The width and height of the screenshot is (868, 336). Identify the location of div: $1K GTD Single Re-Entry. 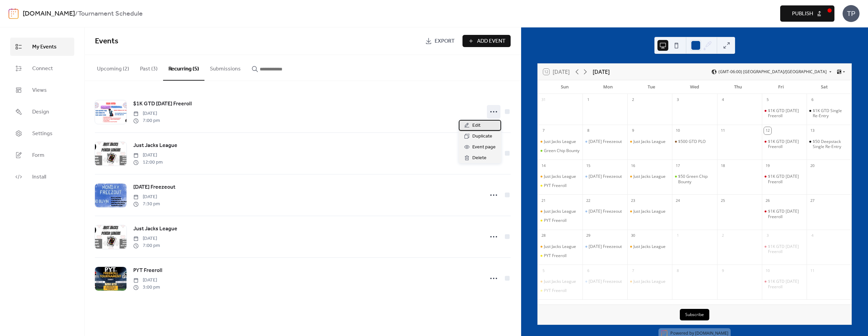
(829, 113).